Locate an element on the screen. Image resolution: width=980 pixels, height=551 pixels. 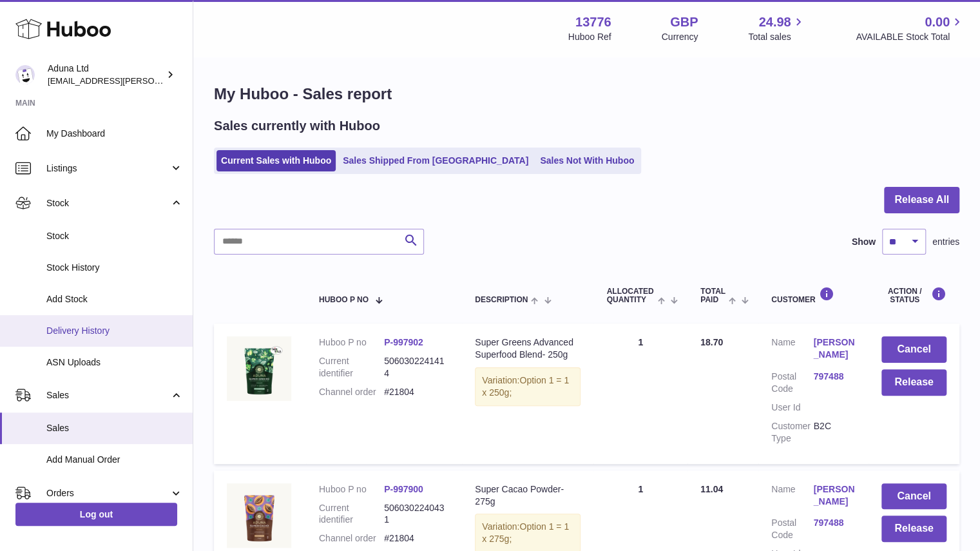
span: Add Manual Order is located at coordinates (115, 460).